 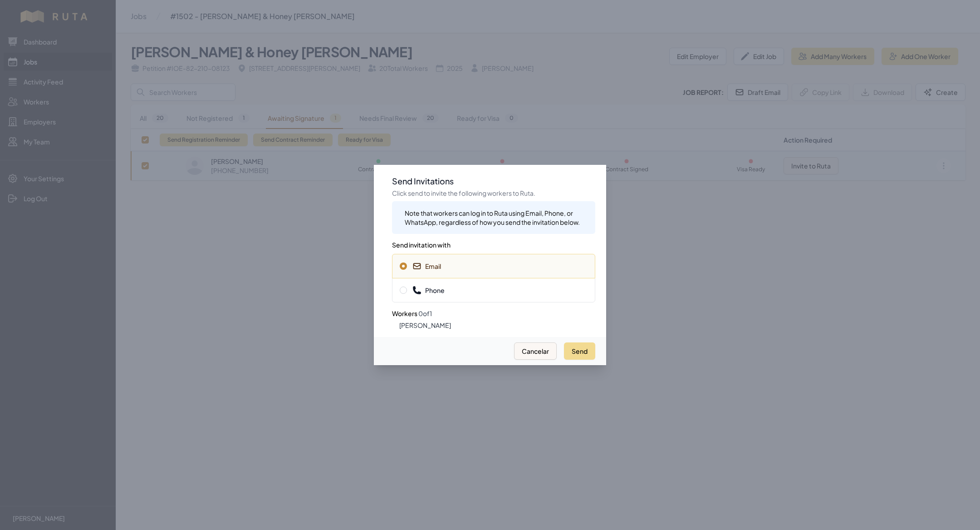 I want to click on button: Send, so click(x=580, y=351).